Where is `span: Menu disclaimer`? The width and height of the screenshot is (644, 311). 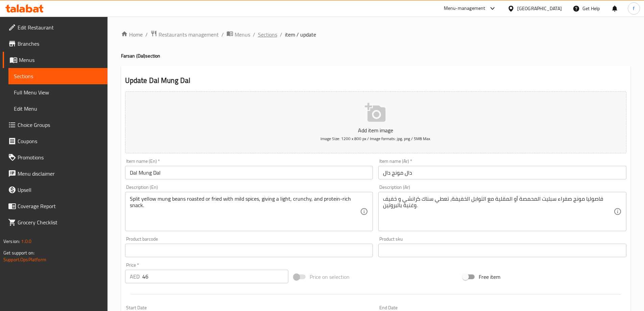
span: Menu disclaimer is located at coordinates (60, 174).